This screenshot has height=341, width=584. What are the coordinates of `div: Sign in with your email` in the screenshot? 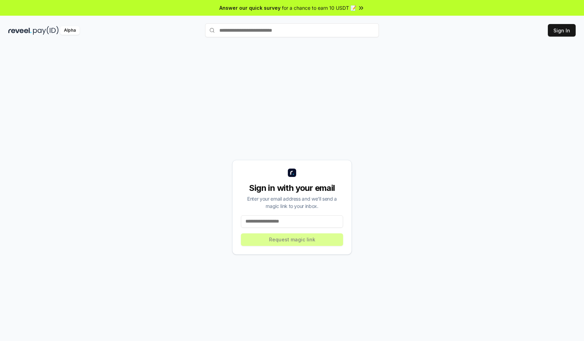 It's located at (292, 188).